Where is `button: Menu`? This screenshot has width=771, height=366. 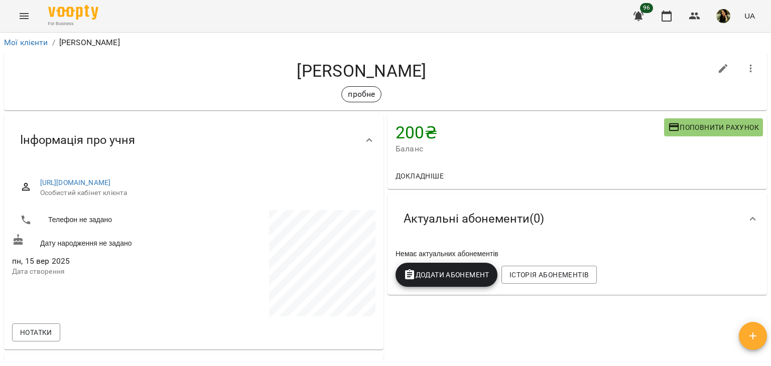 button: Menu is located at coordinates (24, 16).